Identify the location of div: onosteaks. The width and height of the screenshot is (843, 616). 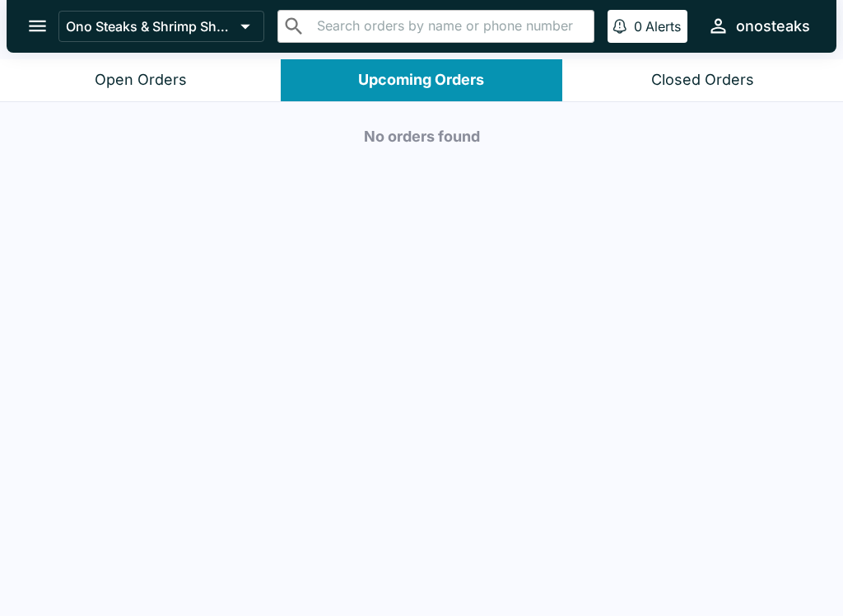
(773, 26).